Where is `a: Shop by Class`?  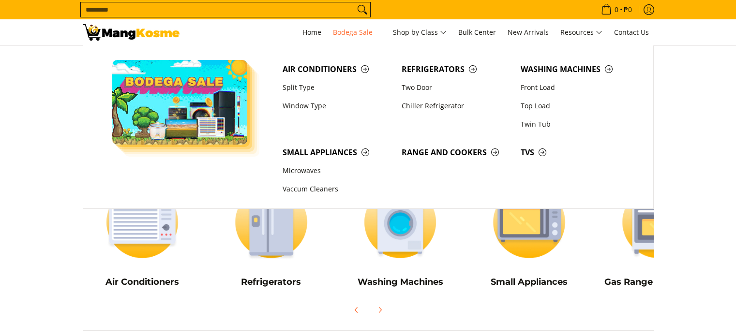 a: Shop by Class is located at coordinates (420, 32).